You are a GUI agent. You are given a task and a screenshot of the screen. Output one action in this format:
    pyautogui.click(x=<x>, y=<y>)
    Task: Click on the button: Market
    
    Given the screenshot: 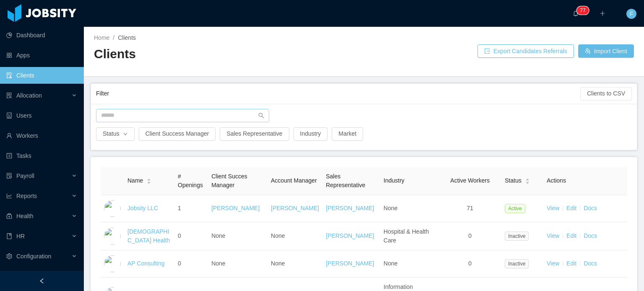 What is the action you would take?
    pyautogui.click(x=347, y=134)
    